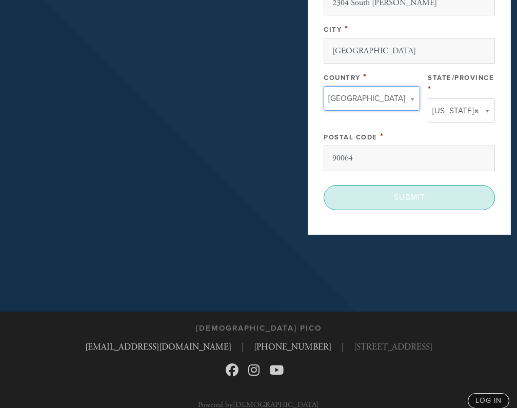 This screenshot has height=408, width=517. Describe the element at coordinates (409, 197) in the screenshot. I see `input: Submit` at that location.